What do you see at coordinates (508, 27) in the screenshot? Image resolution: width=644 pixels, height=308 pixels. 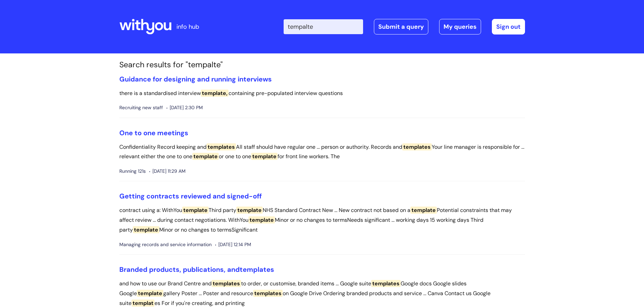 I see `a: Sign out` at bounding box center [508, 27].